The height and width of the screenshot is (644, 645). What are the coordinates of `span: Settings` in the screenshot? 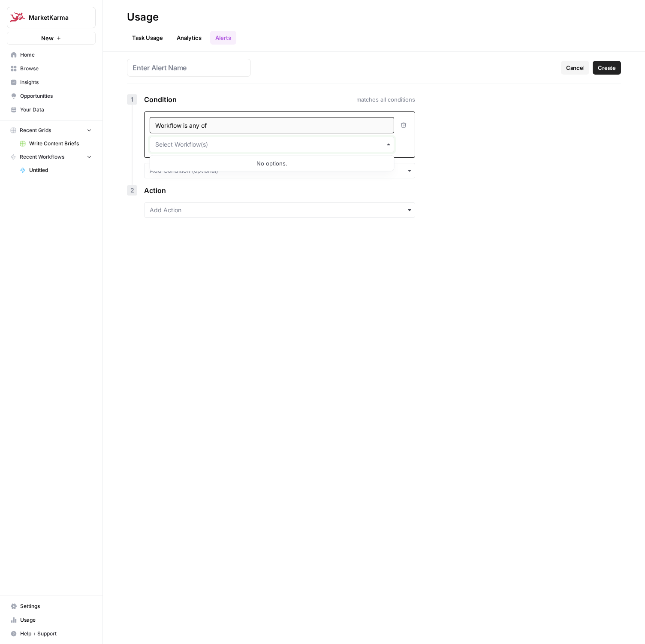 It's located at (55, 606).